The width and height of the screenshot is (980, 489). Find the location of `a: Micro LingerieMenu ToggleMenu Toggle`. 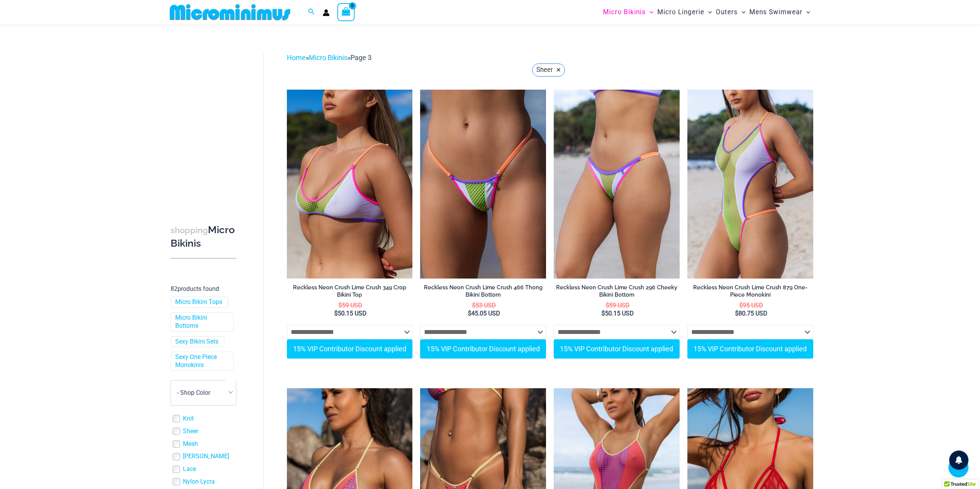

a: Micro LingerieMenu ToggleMenu Toggle is located at coordinates (685, 12).